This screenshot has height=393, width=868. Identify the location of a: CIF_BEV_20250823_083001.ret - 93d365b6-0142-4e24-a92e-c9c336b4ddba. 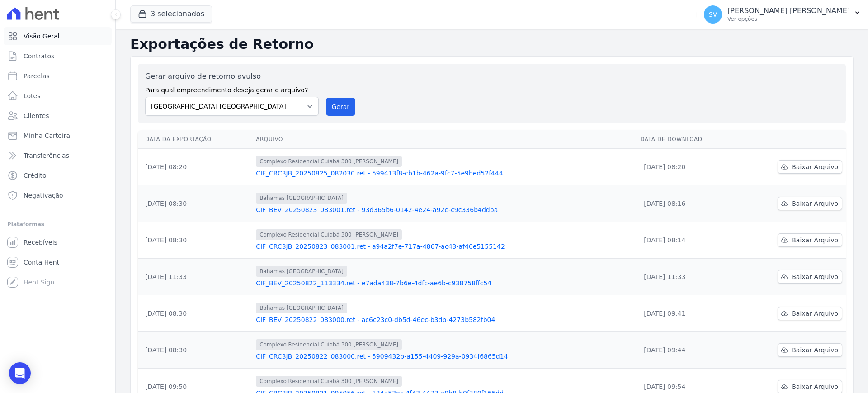
(445, 210).